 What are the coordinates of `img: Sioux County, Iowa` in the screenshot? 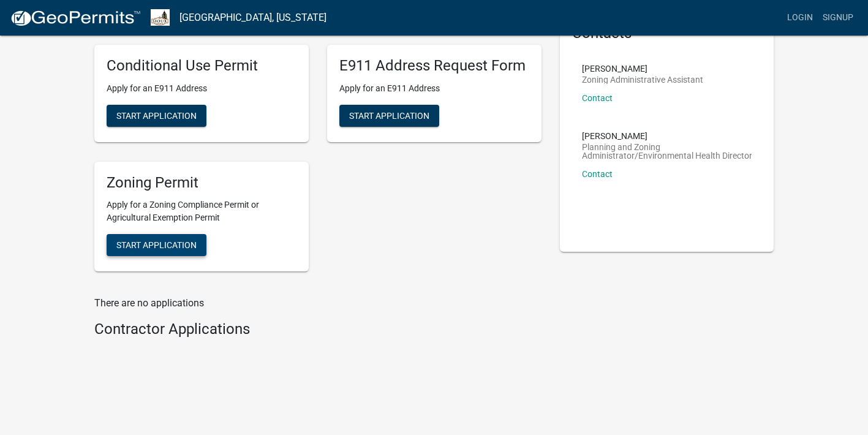 It's located at (160, 17).